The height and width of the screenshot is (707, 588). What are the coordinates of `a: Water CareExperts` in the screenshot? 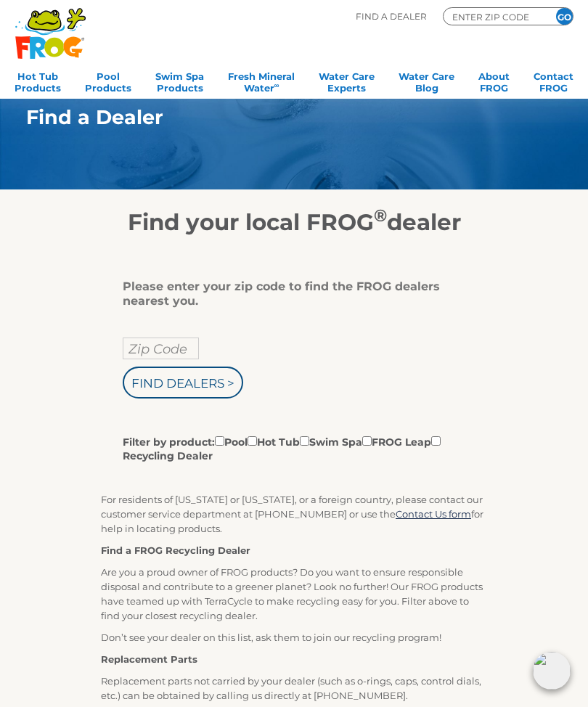 It's located at (347, 81).